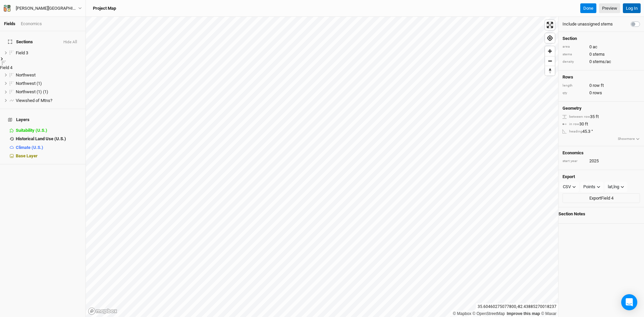 The image size is (644, 317). Describe the element at coordinates (572, 214) in the screenshot. I see `span: Section Notes` at that location.